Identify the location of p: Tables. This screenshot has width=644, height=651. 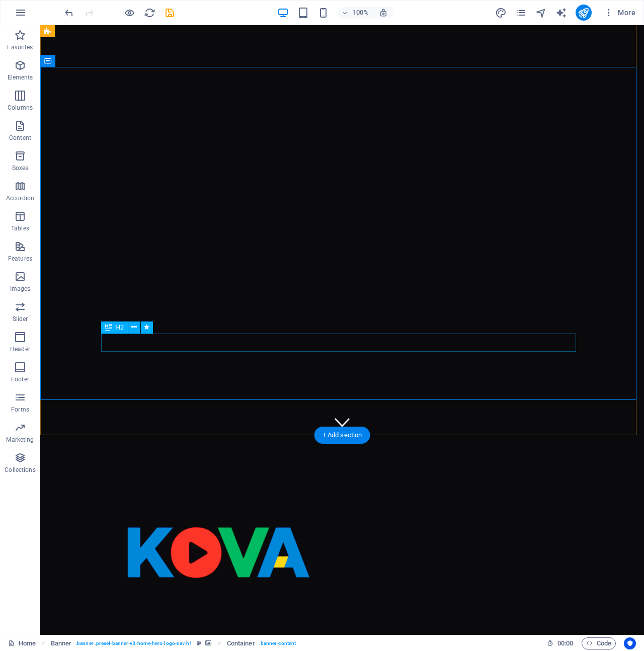
(20, 228).